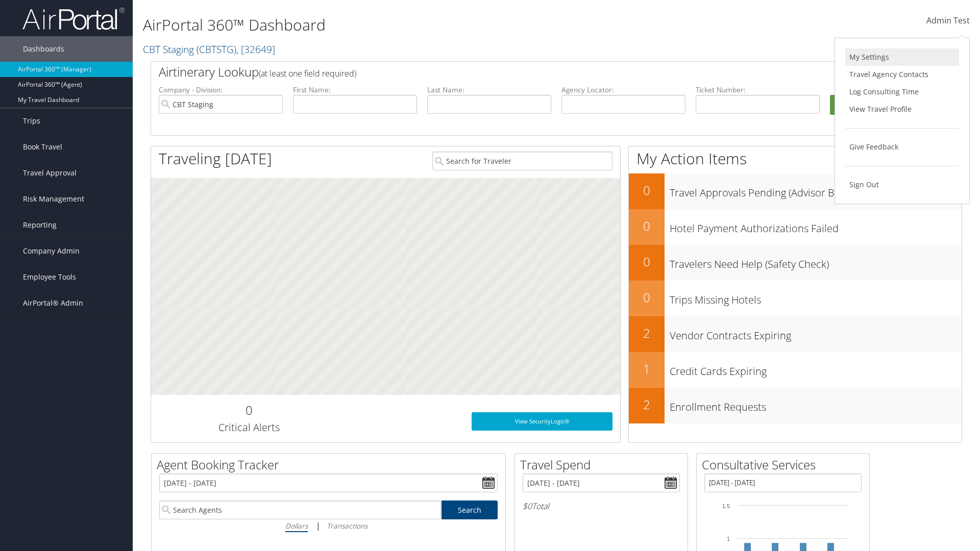 The width and height of the screenshot is (980, 551). I want to click on a: View Travel Profile, so click(902, 109).